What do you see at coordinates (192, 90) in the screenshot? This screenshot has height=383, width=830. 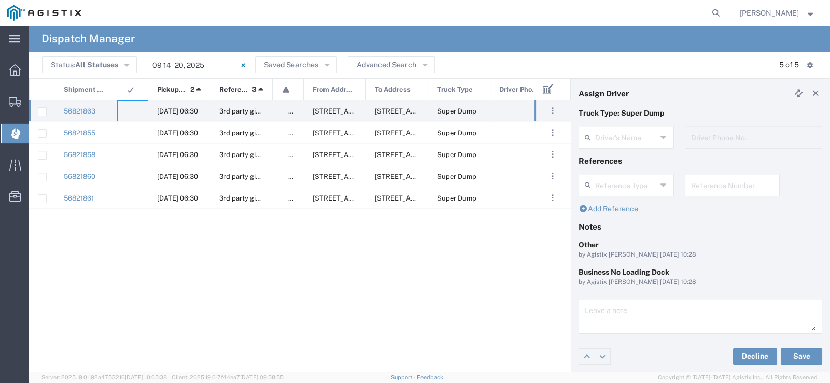 I see `span: 2` at bounding box center [192, 90].